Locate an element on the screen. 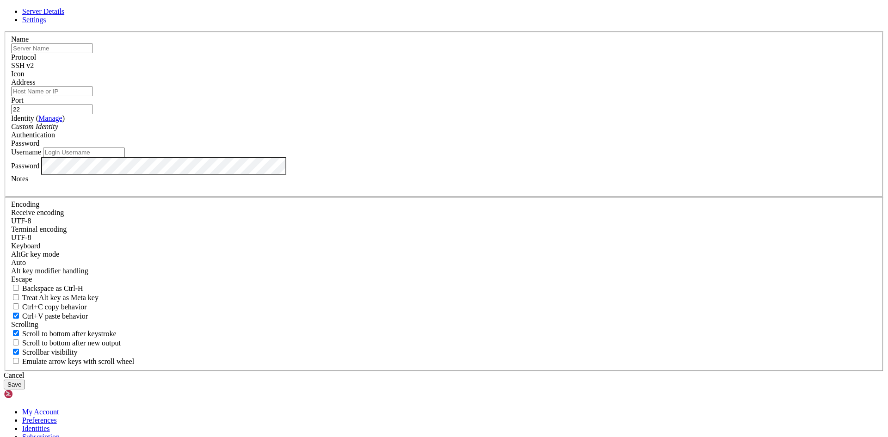 Image resolution: width=888 pixels, height=437 pixels. label: Controls how the Alt key is handled. Escape: Send an ESC prefix. 8-Bit: Add 128 to the typed char... is located at coordinates (49, 271).